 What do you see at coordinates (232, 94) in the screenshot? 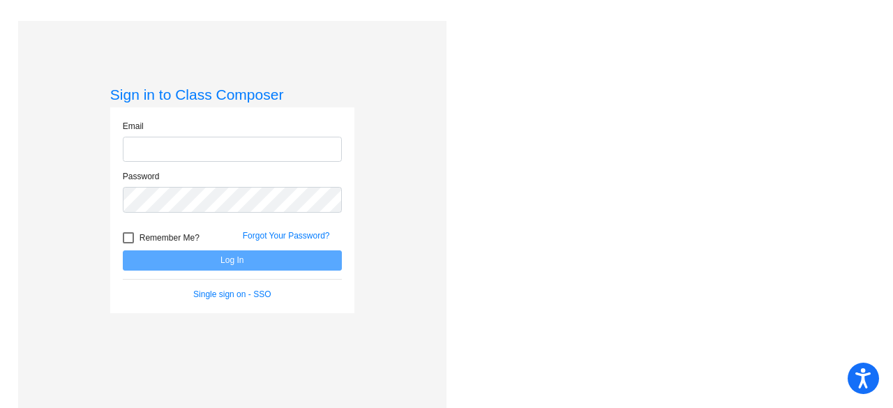
I see `h3: Sign in to Class Composer` at bounding box center [232, 94].